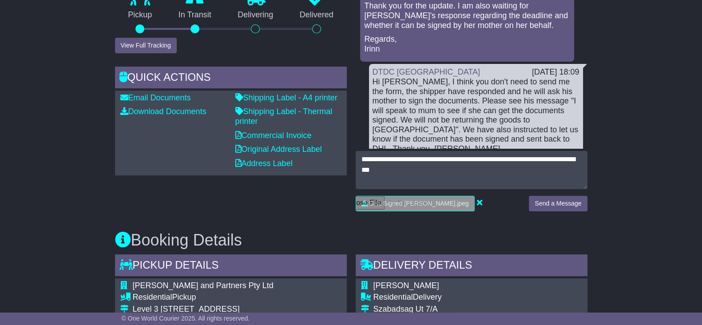 This screenshot has width=702, height=325. I want to click on span: © One World Courier 2025. All rights reserved., so click(186, 319).